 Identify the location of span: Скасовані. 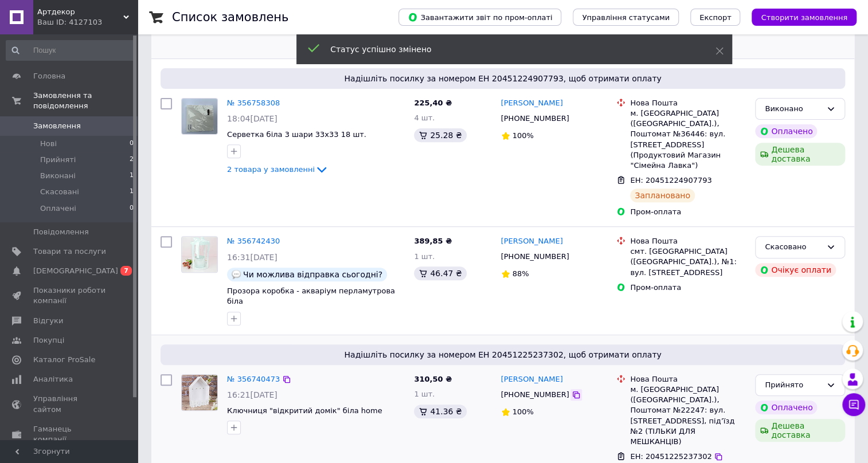
(59, 192).